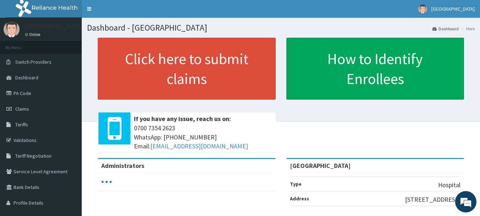  I want to click on a: Dashboard, so click(445, 28).